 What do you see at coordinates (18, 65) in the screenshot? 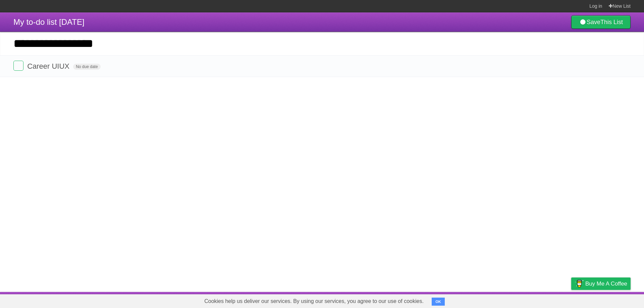
I see `label: Done` at bounding box center [18, 65].